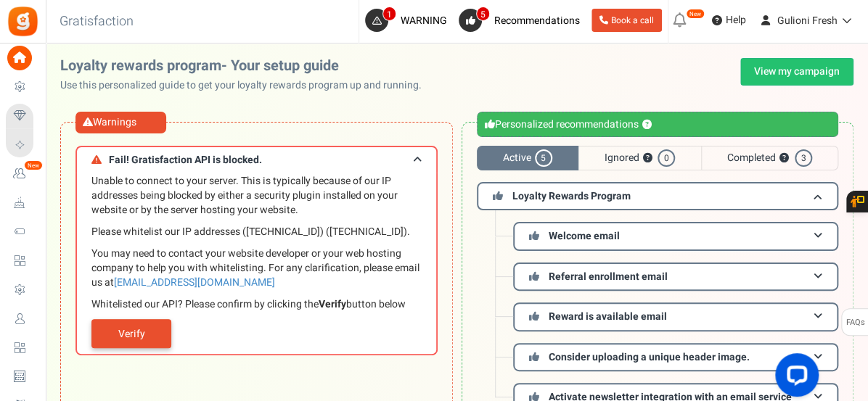 This screenshot has height=401, width=868. What do you see at coordinates (22, 174) in the screenshot?
I see `a: New` at bounding box center [22, 174].